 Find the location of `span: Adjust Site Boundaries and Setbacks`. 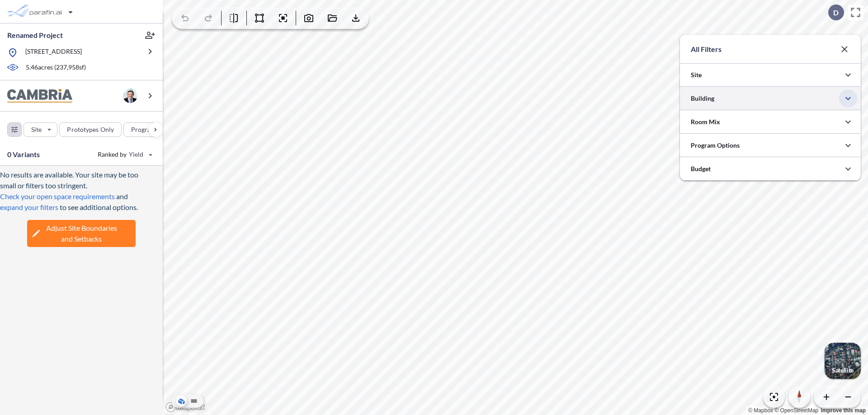

span: Adjust Site Boundaries and Setbacks is located at coordinates (82, 234).